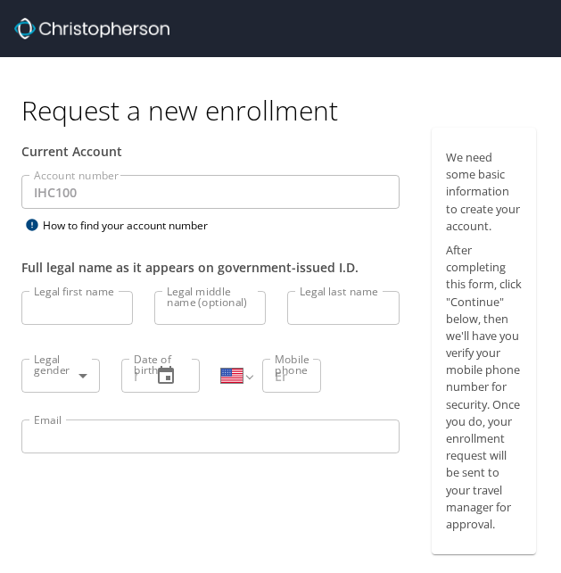 The image size is (561, 573). I want to click on div: How to find your account number, so click(133, 225).